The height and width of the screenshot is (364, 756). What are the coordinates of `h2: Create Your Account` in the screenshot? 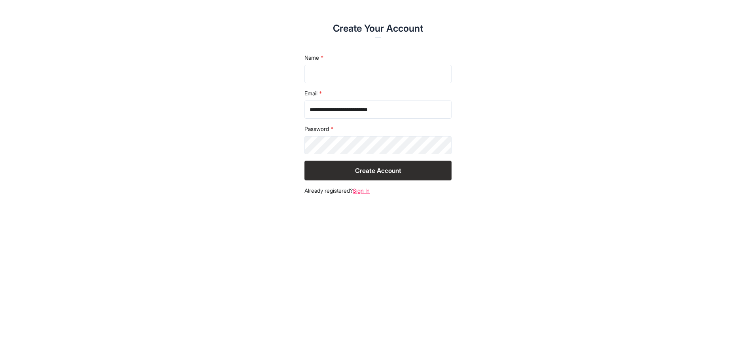 It's located at (378, 28).